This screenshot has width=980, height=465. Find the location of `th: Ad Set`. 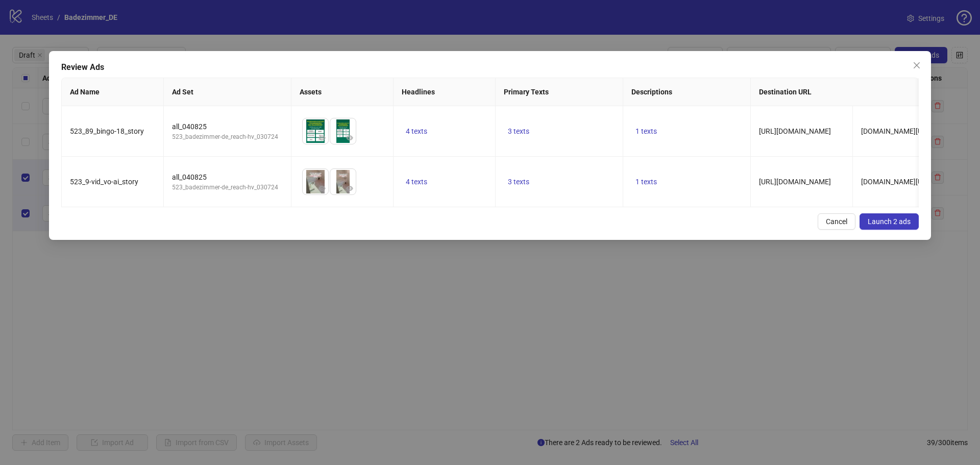

th: Ad Set is located at coordinates (227, 92).